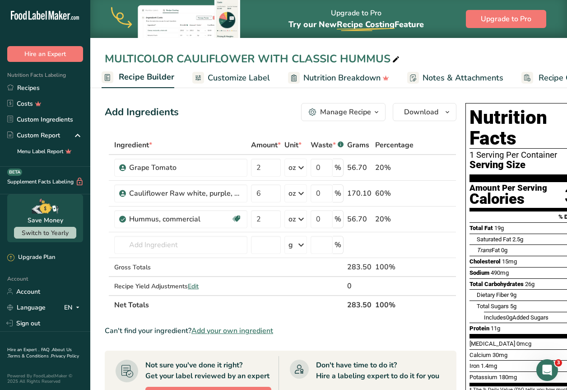  What do you see at coordinates (266, 145) in the screenshot?
I see `span: Amount` at bounding box center [266, 145].